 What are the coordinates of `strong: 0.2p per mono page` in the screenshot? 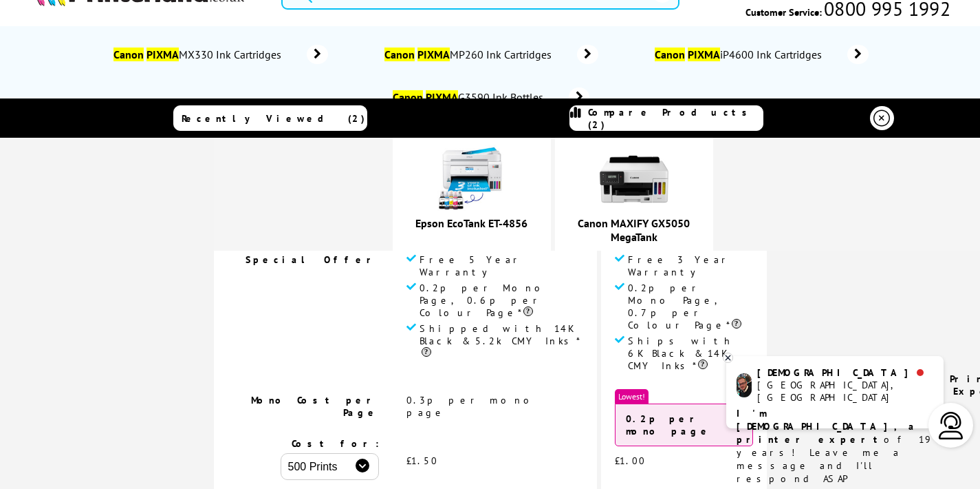 It's located at (669, 425).